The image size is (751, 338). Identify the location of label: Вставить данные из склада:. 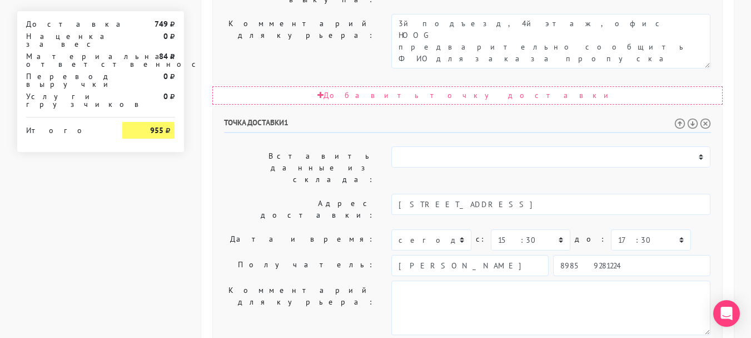
(300, 167).